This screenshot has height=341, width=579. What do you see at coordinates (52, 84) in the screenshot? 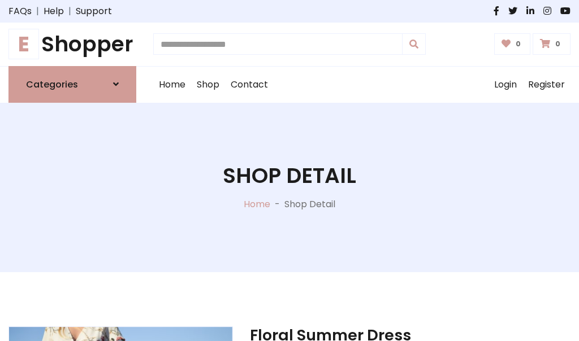
I see `h6: Categories` at bounding box center [52, 84].